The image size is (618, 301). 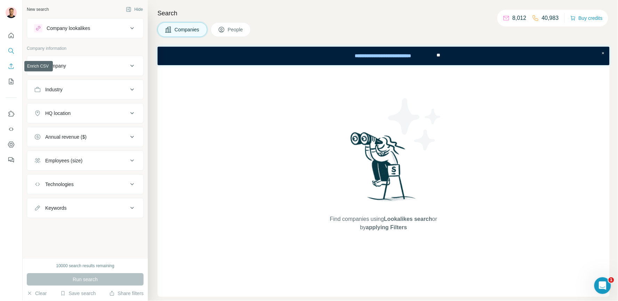 What do you see at coordinates (384, 13) in the screenshot?
I see `h4: Search` at bounding box center [384, 13].